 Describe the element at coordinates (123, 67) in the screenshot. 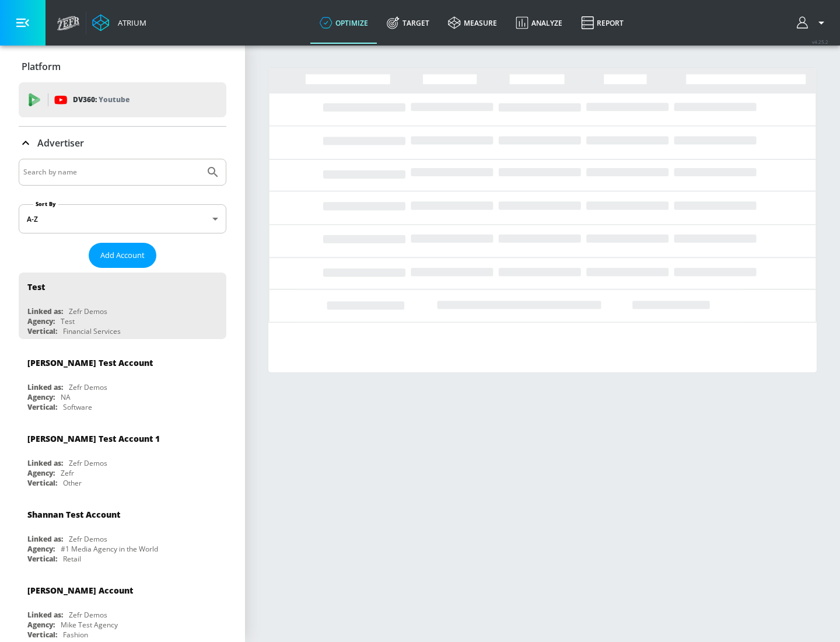

I see `div: Platform` at that location.